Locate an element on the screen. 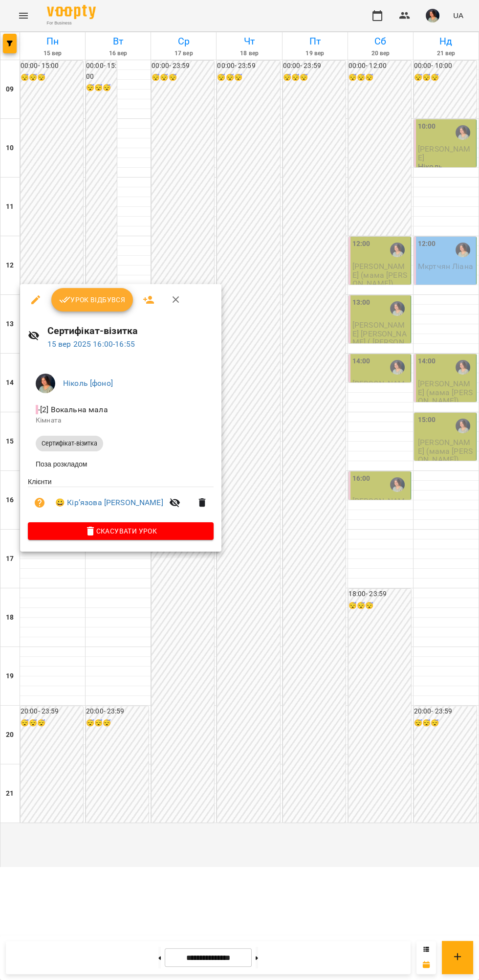  img: e7cc86ff2ab213a8ed988af7ec1c5bbe.png is located at coordinates (45, 384).